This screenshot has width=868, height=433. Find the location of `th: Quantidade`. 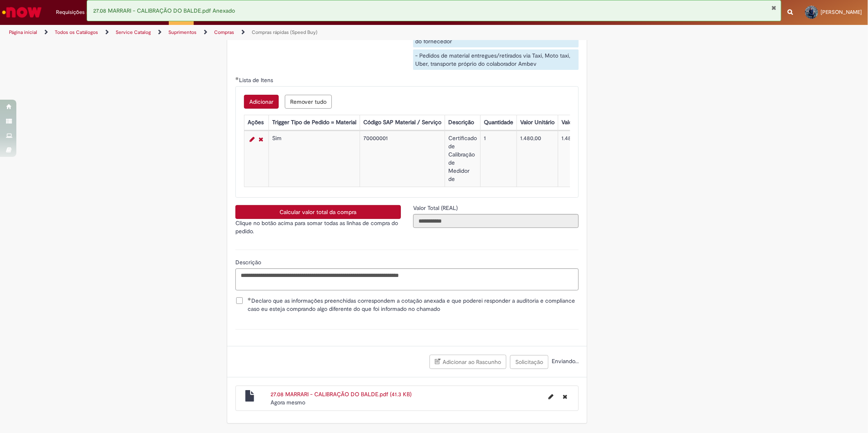

th: Quantidade is located at coordinates (498, 122).